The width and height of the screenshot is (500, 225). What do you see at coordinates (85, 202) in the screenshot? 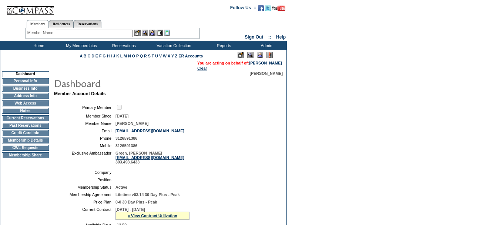
I see `td: Price Plan:` at bounding box center [85, 202].